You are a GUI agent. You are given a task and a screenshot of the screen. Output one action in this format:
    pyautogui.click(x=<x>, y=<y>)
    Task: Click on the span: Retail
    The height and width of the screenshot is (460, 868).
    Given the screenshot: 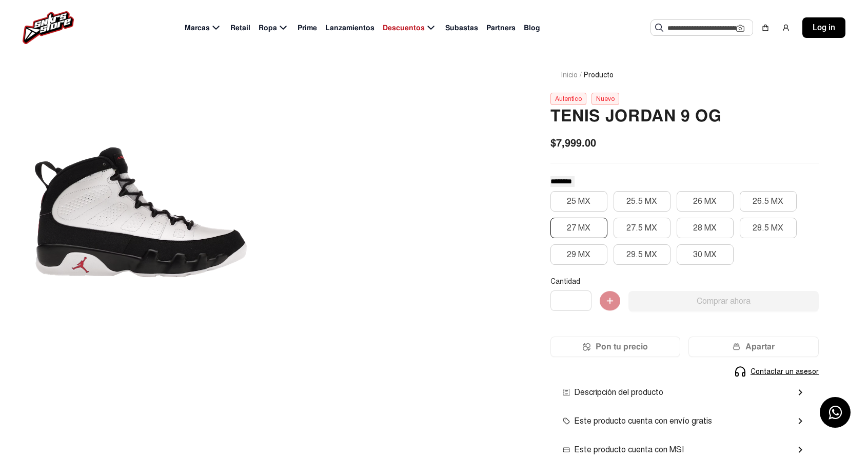 What is the action you would take?
    pyautogui.click(x=240, y=28)
    